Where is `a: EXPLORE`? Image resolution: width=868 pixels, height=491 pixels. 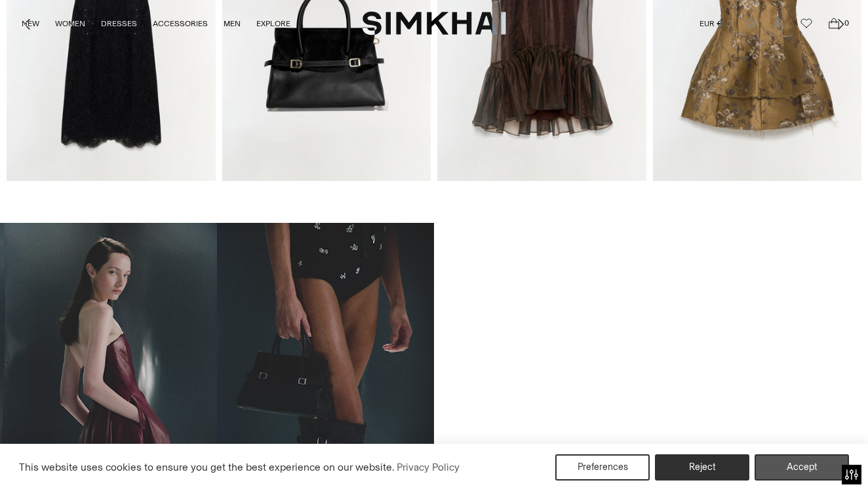 a: EXPLORE is located at coordinates (273, 24).